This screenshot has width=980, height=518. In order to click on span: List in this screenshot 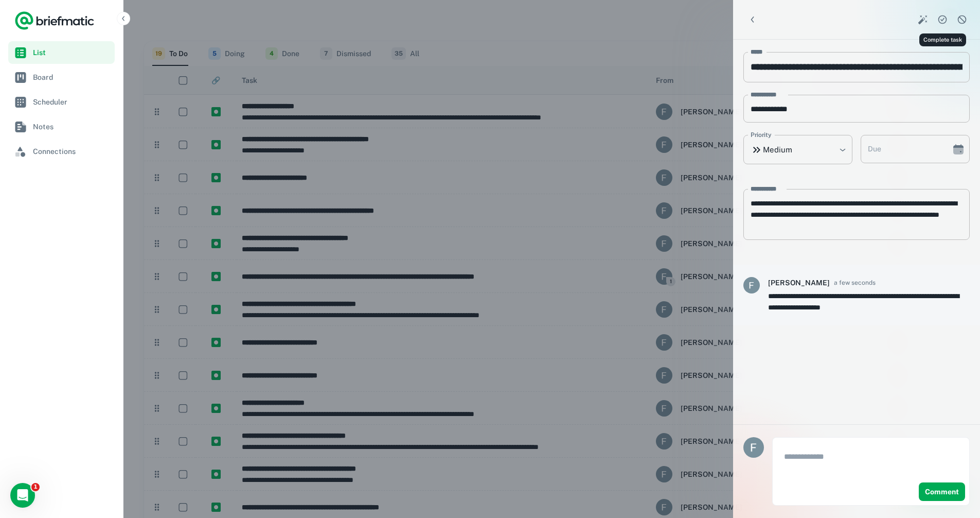, I will do `click(72, 52)`.